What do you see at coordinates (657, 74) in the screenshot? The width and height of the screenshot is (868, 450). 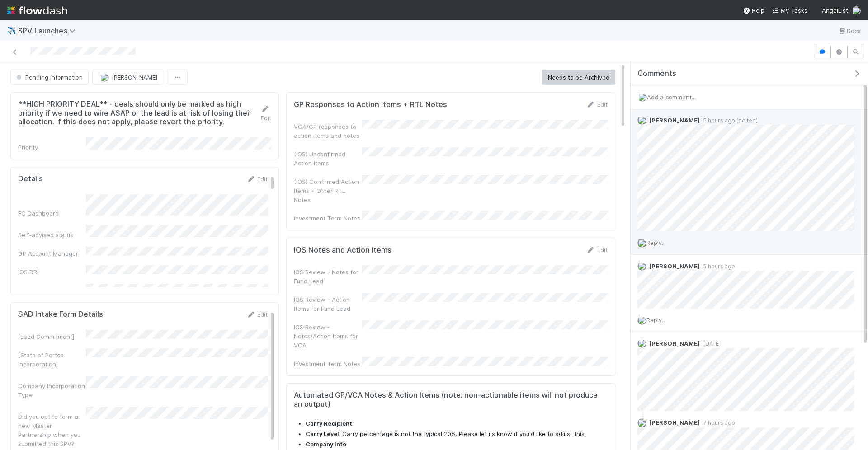 I see `span: Comments` at bounding box center [657, 74].